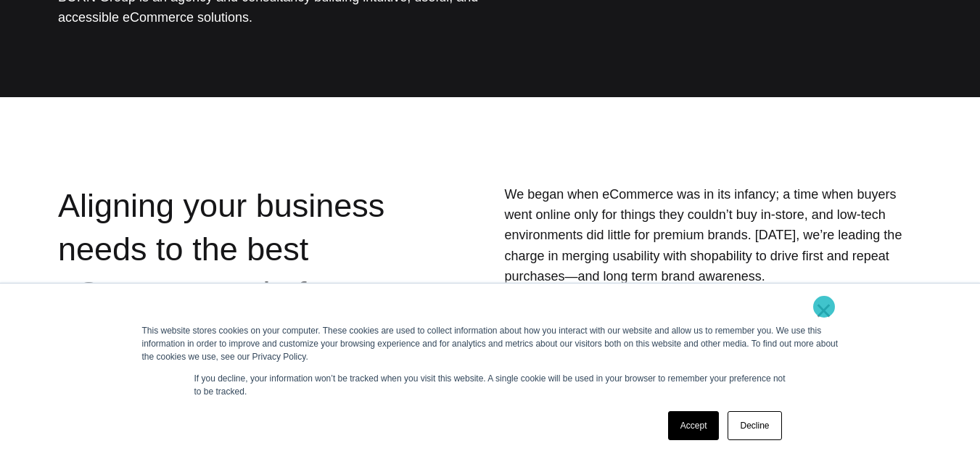 The image size is (980, 459). Describe the element at coordinates (693, 425) in the screenshot. I see `a: Accept` at that location.